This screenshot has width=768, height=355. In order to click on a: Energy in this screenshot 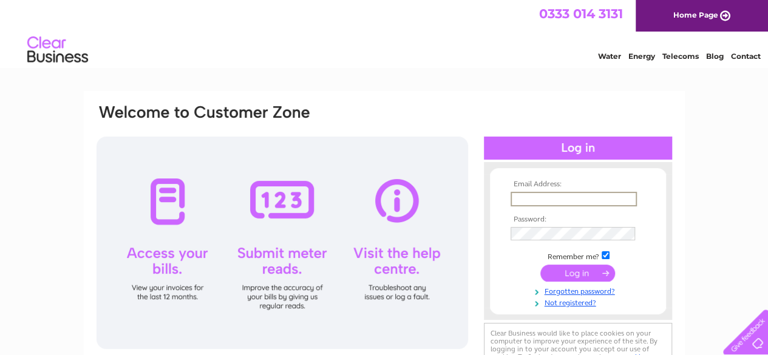, I will do `click(642, 56)`.